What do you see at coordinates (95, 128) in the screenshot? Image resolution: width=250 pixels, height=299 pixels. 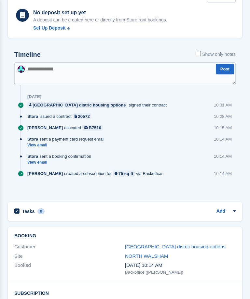 I see `div: B7510` at bounding box center [95, 128].